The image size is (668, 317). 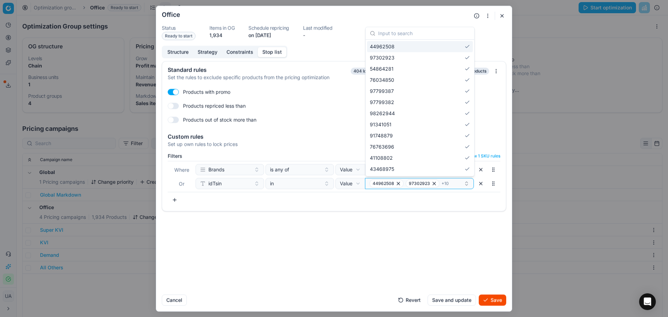 What do you see at coordinates (179, 28) in the screenshot?
I see `dt: Status` at bounding box center [179, 28].